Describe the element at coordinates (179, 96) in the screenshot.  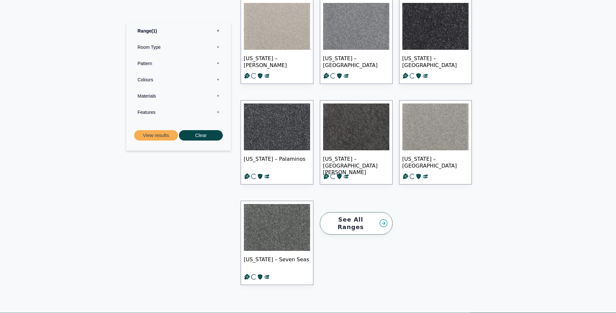
I see `label: Materials` at that location.